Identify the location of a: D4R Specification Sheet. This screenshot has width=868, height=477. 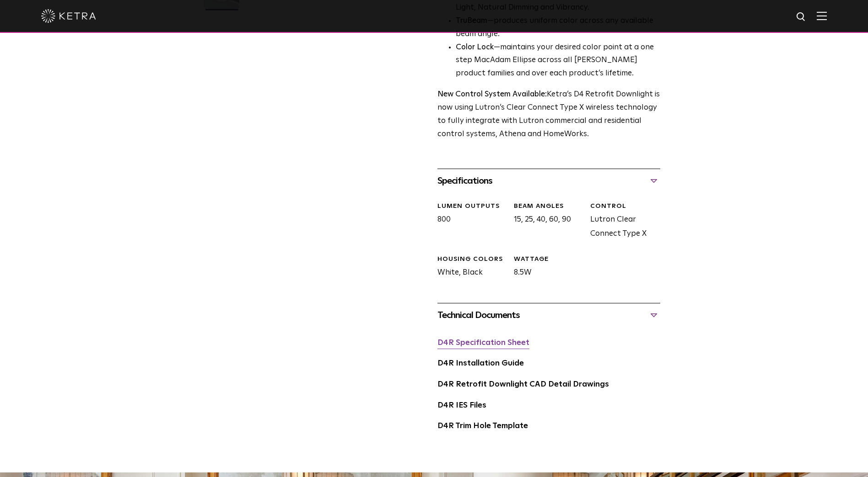
(483, 343).